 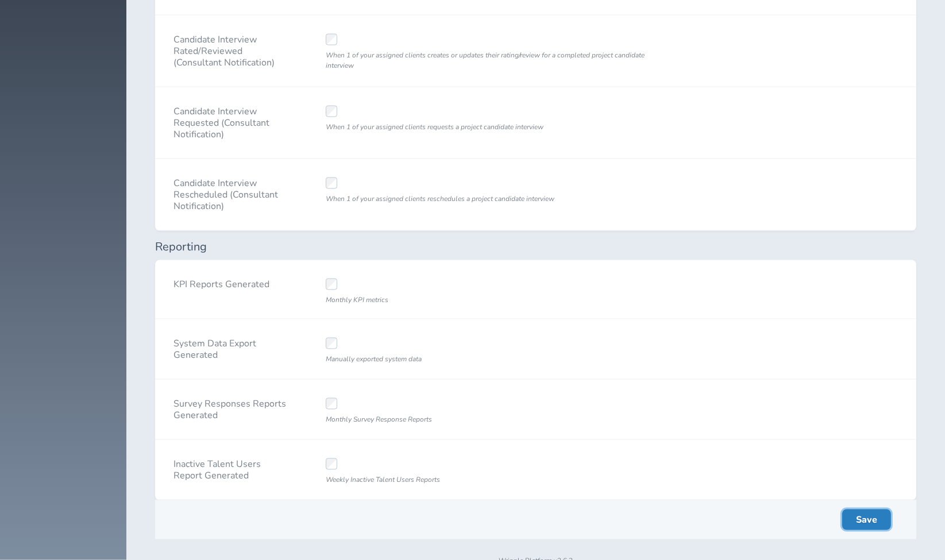 What do you see at coordinates (536, 246) in the screenshot?
I see `h2: Reporting` at bounding box center [536, 246].